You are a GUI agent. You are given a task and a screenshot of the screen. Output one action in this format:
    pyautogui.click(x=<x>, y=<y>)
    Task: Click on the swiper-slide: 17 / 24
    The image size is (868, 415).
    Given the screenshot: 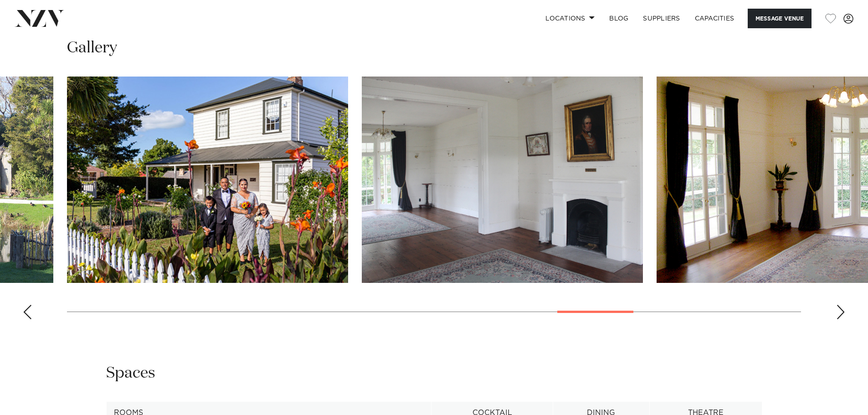 What is the action you would take?
    pyautogui.click(x=208, y=179)
    